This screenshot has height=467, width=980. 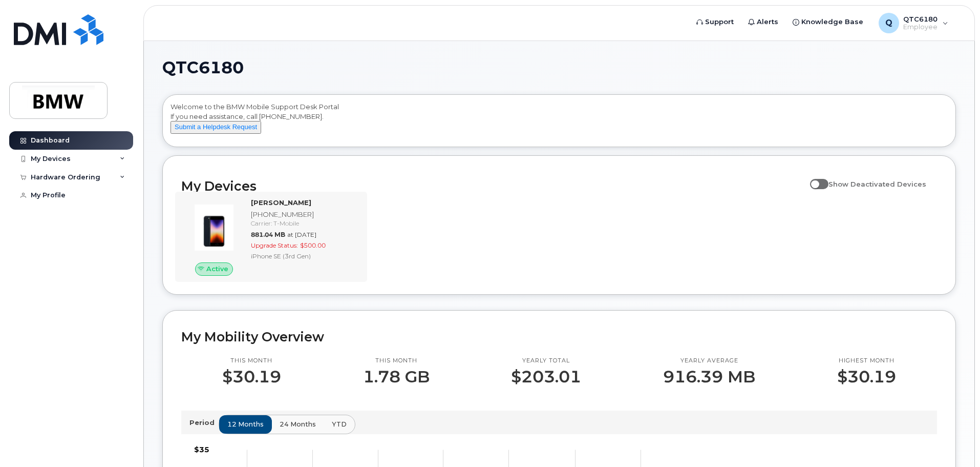 I want to click on h2: My Devices, so click(x=494, y=186).